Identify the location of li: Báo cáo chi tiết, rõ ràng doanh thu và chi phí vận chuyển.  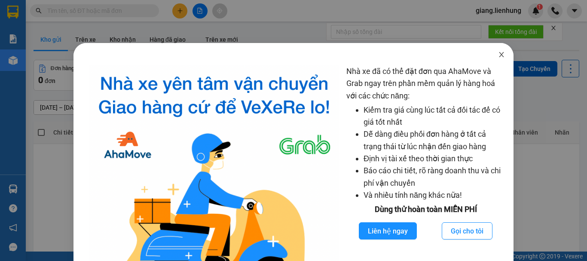
(434, 177).